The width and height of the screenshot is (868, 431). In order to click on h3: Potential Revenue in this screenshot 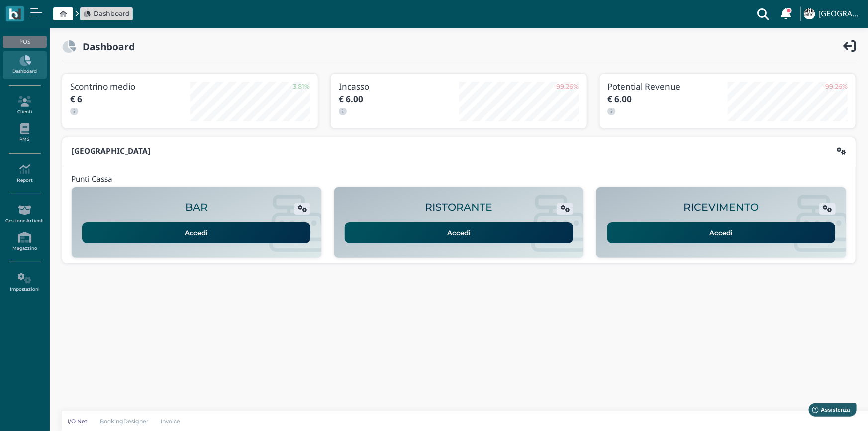, I will do `click(668, 86)`.